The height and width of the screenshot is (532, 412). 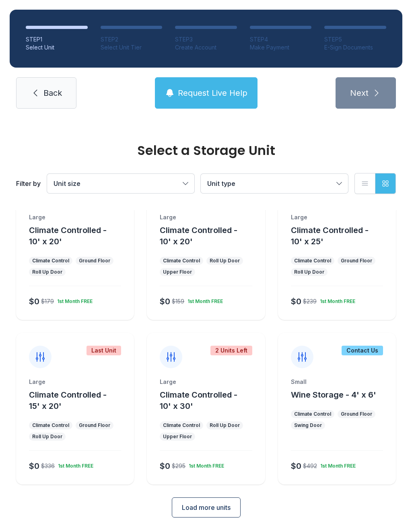 I want to click on div: Create Account, so click(x=206, y=48).